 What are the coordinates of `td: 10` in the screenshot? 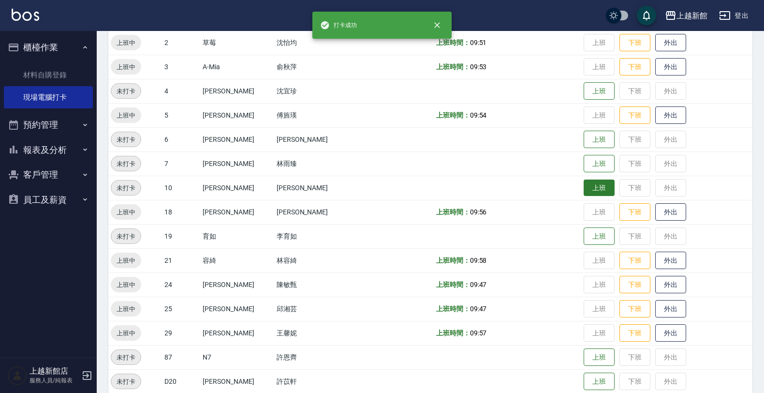 It's located at (181, 188).